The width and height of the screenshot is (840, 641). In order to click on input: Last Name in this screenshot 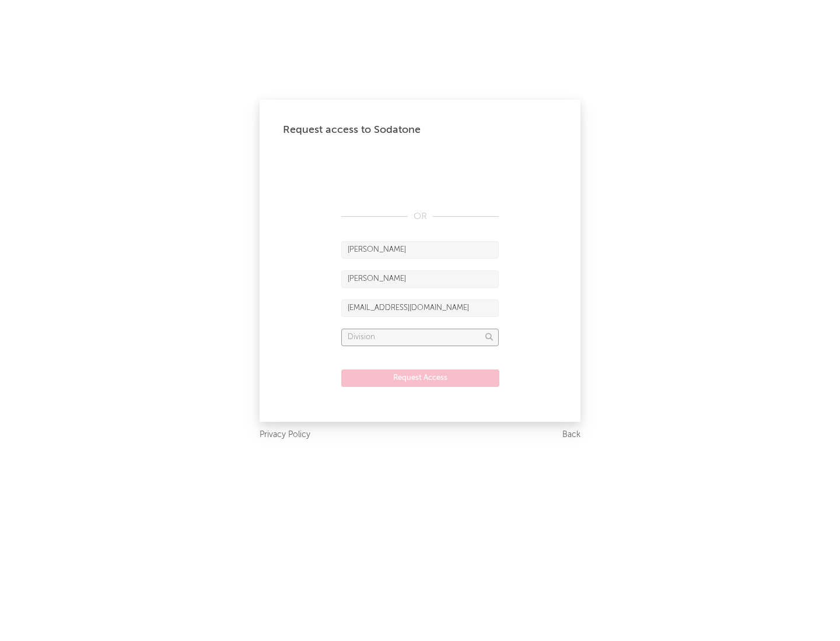, I will do `click(420, 280)`.